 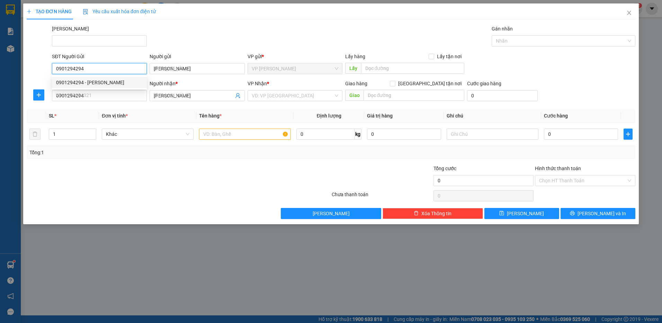 I want to click on span: close, so click(x=629, y=13).